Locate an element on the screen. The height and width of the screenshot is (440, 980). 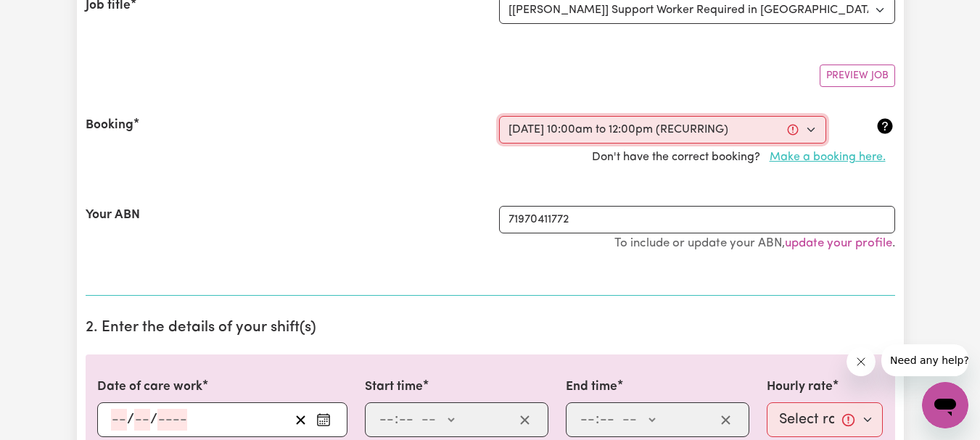
a: update your profile is located at coordinates (838, 243).